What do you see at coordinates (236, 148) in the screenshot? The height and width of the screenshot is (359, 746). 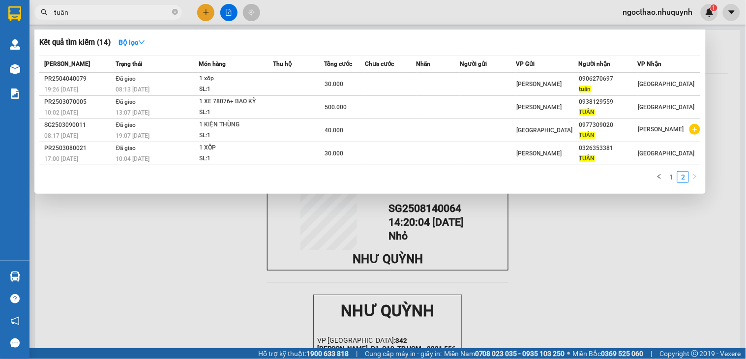 I see `div: 1 XỐP` at bounding box center [236, 148].